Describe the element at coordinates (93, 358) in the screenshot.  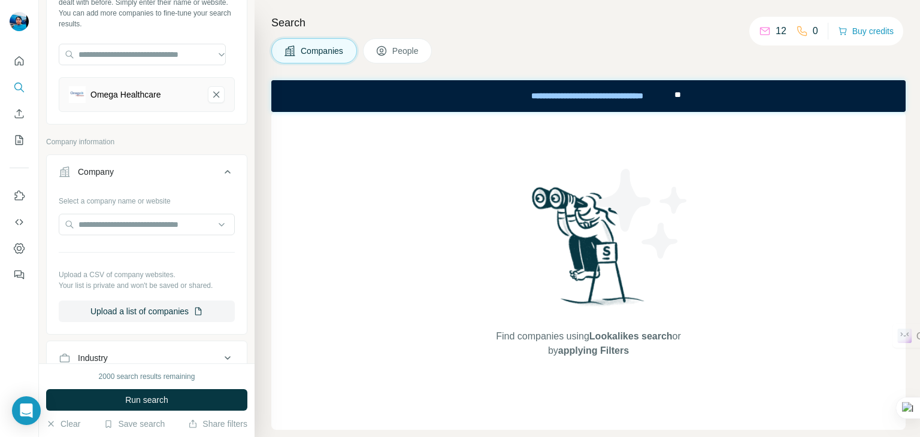
I see `div: Industry` at that location.